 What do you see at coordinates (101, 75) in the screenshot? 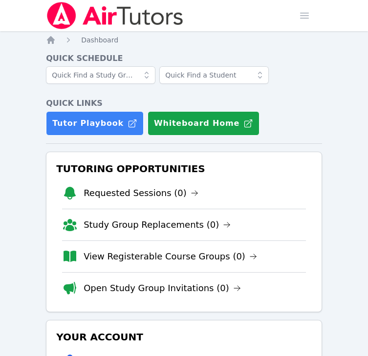
I see `input: Quick Find a Study Group` at bounding box center [101, 75].